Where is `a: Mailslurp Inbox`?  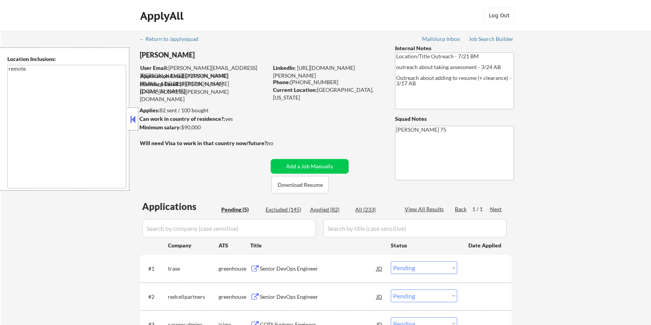 a: Mailslurp Inbox is located at coordinates (441, 40).